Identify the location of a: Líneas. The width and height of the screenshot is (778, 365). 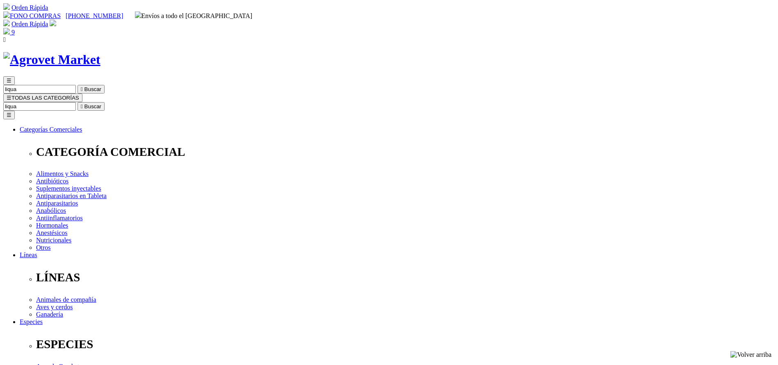
(28, 255).